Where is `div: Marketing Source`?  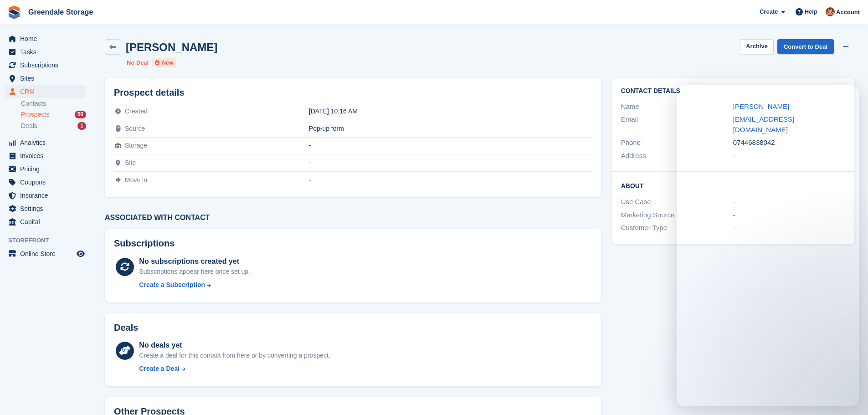 div: Marketing Source is located at coordinates (677, 215).